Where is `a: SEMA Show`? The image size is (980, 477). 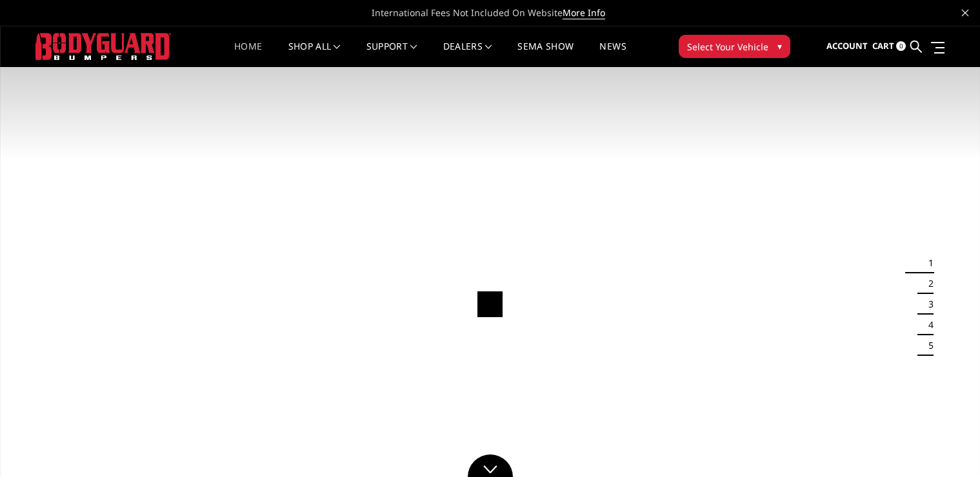
a: SEMA Show is located at coordinates (545, 54).